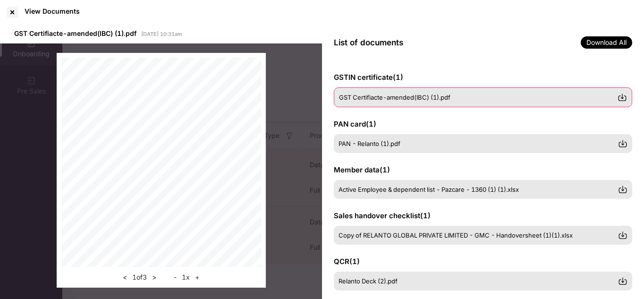  Describe the element at coordinates (52, 11) in the screenshot. I see `div: View Documents` at that location.